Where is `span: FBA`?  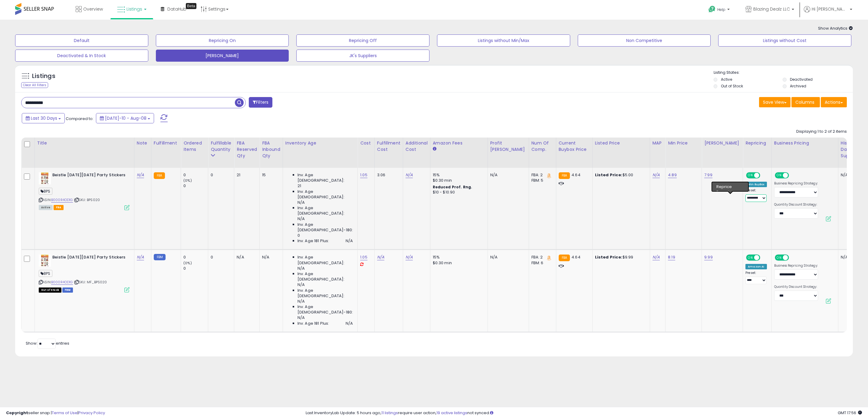
span: FBA is located at coordinates (58, 208).